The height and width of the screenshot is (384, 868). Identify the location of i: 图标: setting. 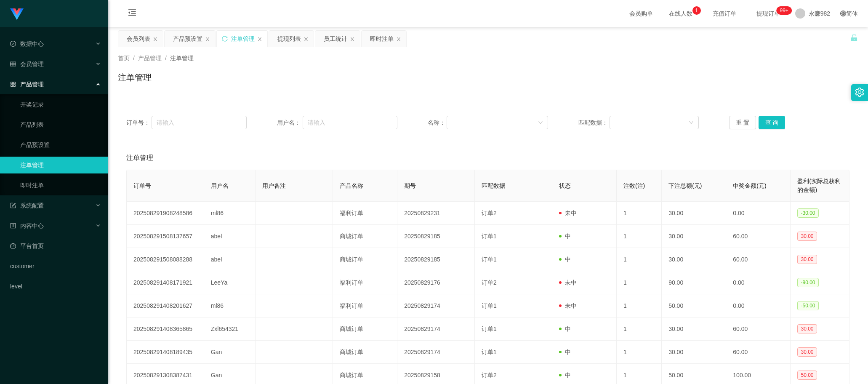
(860, 92).